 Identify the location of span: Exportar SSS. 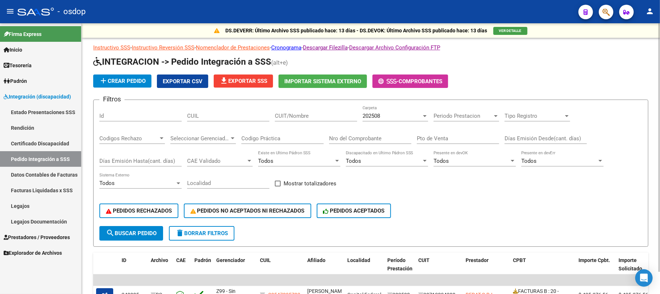
(243, 81).